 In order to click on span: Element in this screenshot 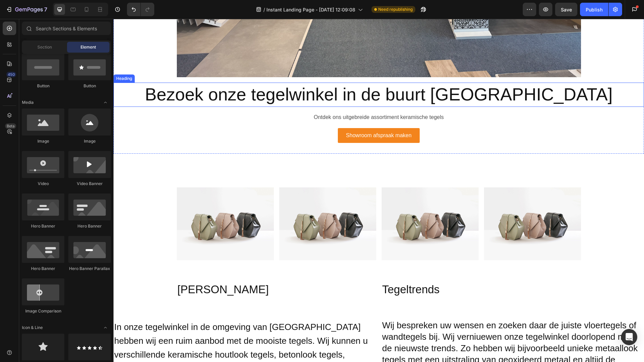, I will do `click(88, 47)`.